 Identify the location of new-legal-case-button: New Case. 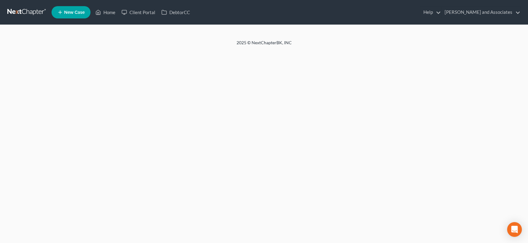
(71, 12).